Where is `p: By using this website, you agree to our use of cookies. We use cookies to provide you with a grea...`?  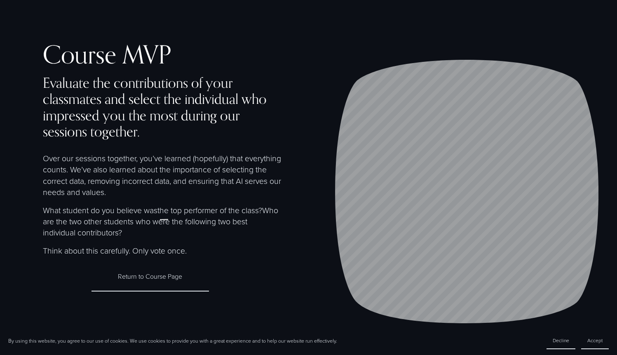
p: By using this website, you agree to our use of cookies. We use cookies to provide you with a grea... is located at coordinates (173, 340).